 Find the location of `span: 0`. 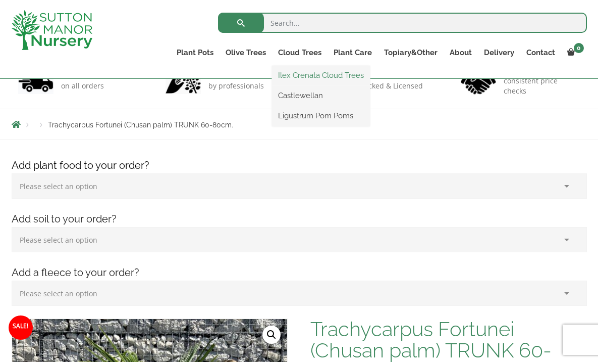

span: 0 is located at coordinates (579, 48).